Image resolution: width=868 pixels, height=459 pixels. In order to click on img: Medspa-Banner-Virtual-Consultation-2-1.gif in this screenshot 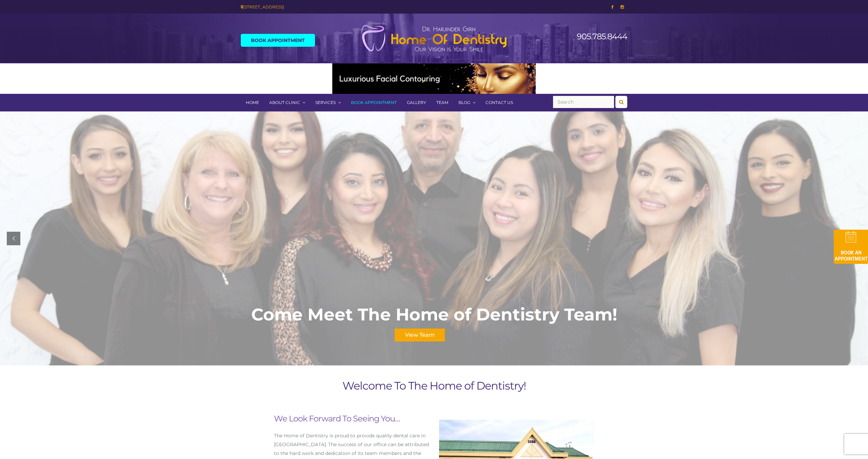, I will do `click(434, 79)`.